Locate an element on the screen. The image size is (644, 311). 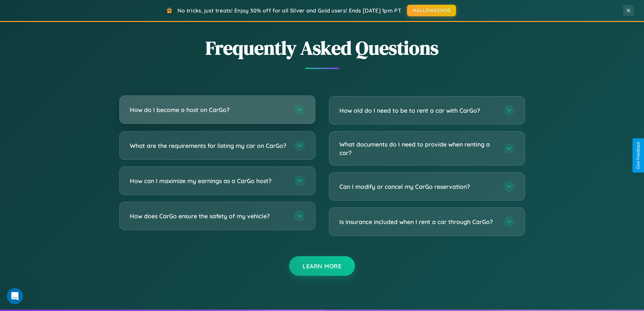
h3: How old do I need to be to rent a car with CarGo? is located at coordinates (418, 110).